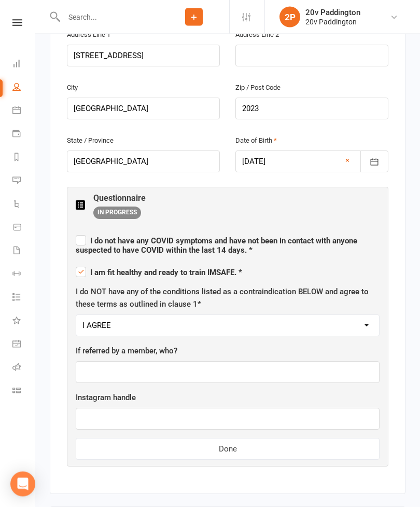 This screenshot has width=420, height=507. I want to click on label: State / Province, so click(90, 141).